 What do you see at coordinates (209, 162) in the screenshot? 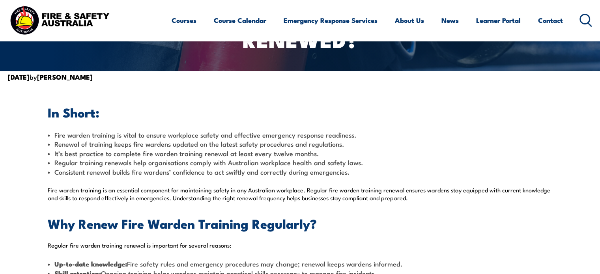
I see `span: Regular training renewals help organisations comply with Australian workplace health and safety l...` at bounding box center [209, 162].